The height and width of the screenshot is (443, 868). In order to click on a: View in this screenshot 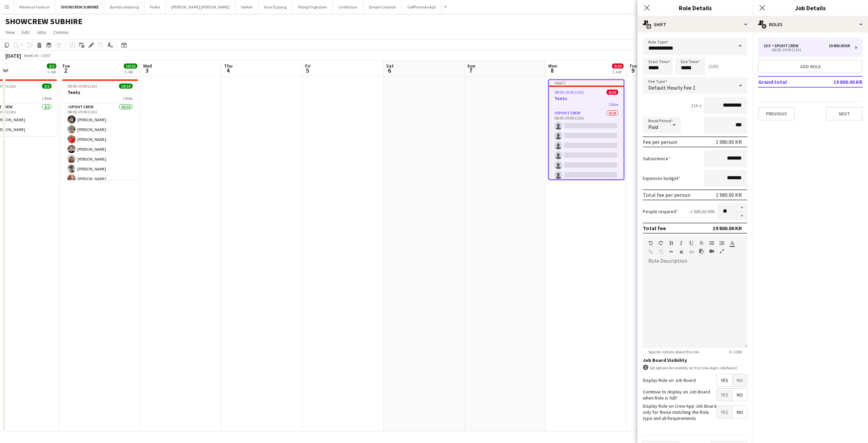, I will do `click(10, 32)`.